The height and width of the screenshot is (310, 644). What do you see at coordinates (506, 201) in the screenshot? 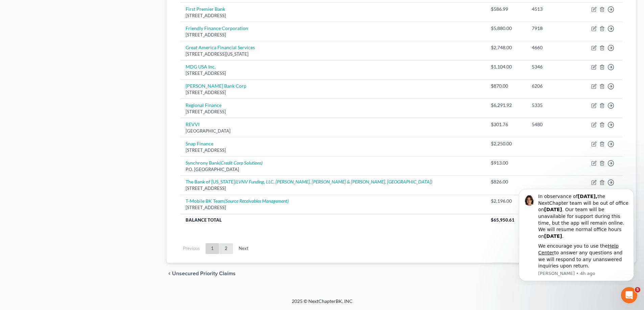
I see `div: $2,196.00` at bounding box center [506, 201].